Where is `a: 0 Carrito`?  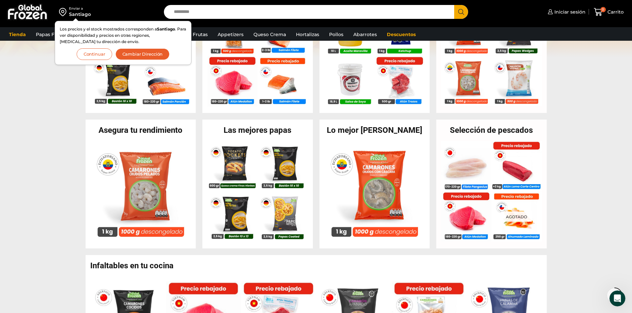 a: 0 Carrito is located at coordinates (608, 12).